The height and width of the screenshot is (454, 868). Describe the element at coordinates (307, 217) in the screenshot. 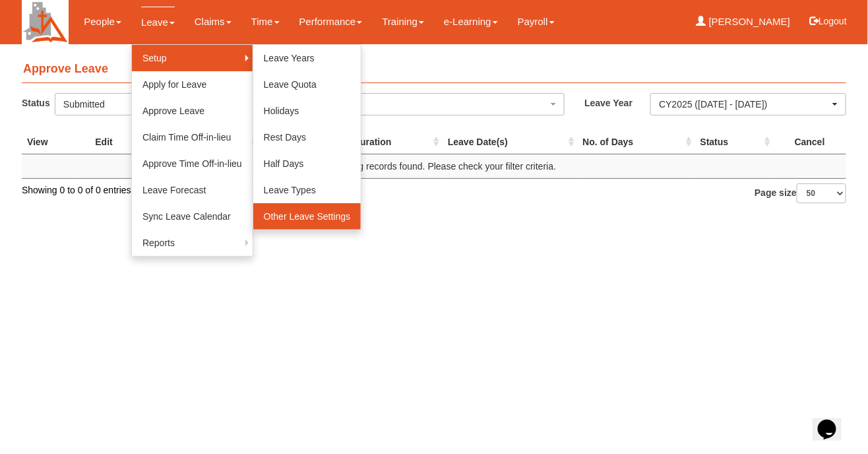

I see `a: Other Leave Settings` at that location.